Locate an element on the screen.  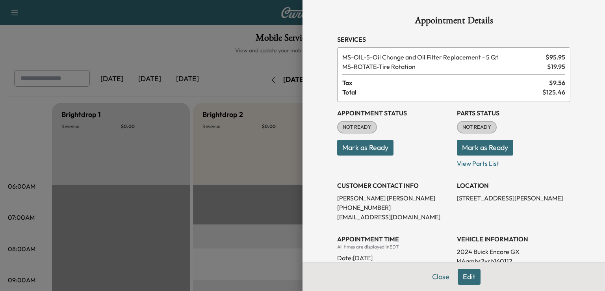
p: View Parts List is located at coordinates (513, 162).